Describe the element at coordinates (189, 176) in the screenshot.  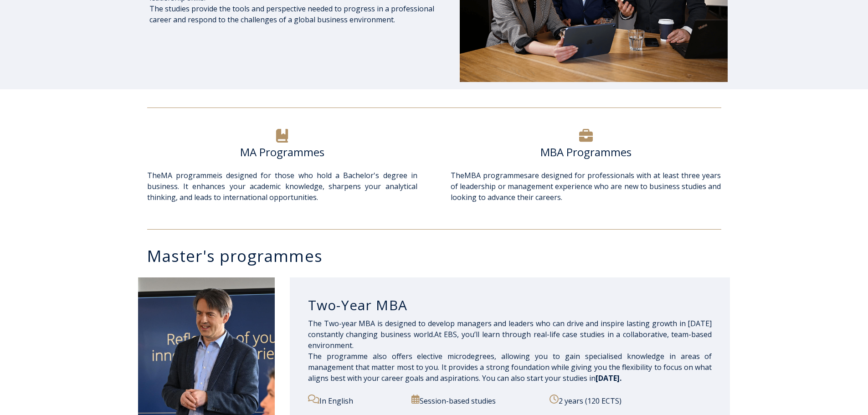
I see `a: MA programme` at that location.